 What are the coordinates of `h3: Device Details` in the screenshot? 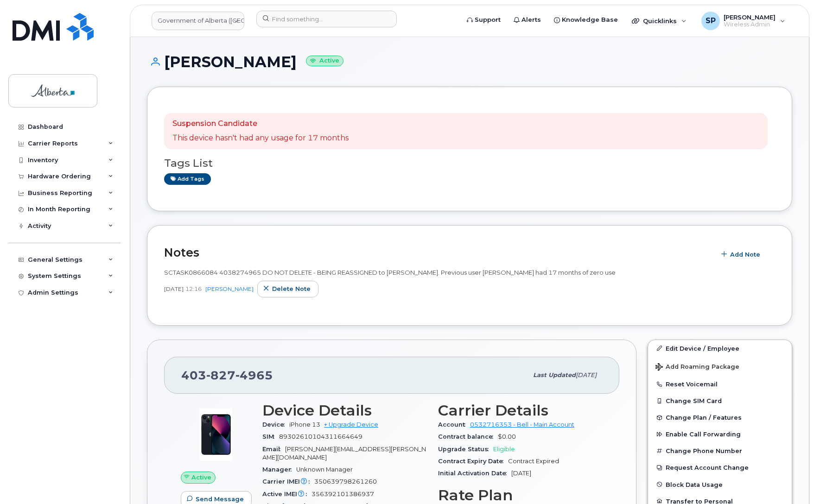 It's located at (345, 410).